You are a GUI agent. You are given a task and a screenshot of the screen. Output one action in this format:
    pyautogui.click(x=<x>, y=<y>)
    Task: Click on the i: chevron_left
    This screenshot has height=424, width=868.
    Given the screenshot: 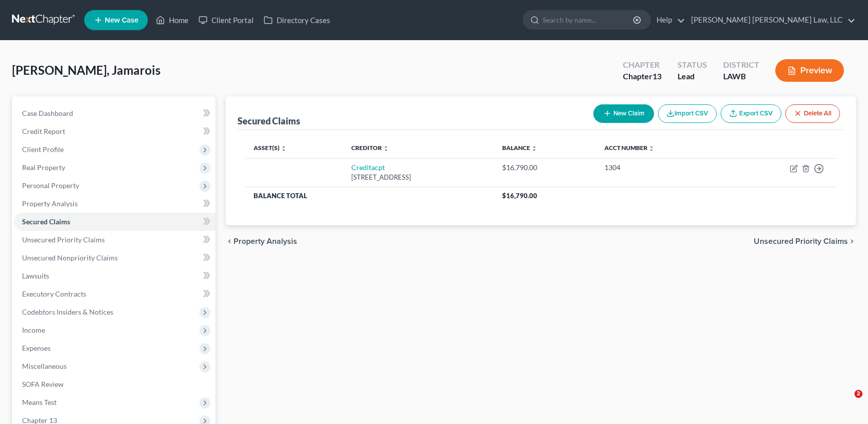 What is the action you would take?
    pyautogui.click(x=229, y=241)
    